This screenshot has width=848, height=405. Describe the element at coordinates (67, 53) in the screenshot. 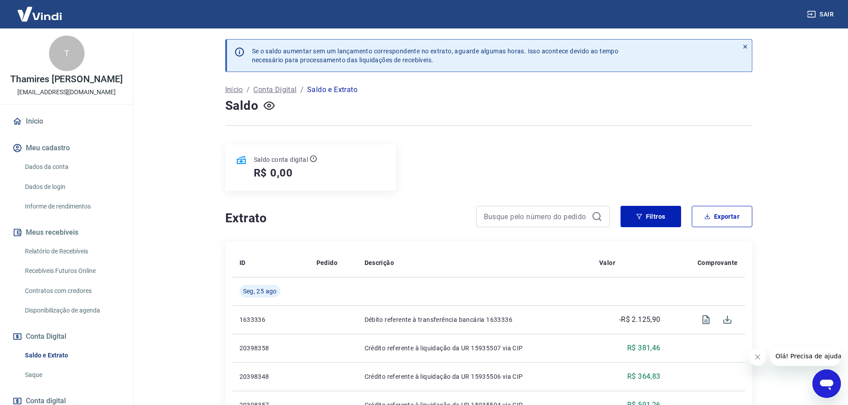

I see `div: T` at that location.